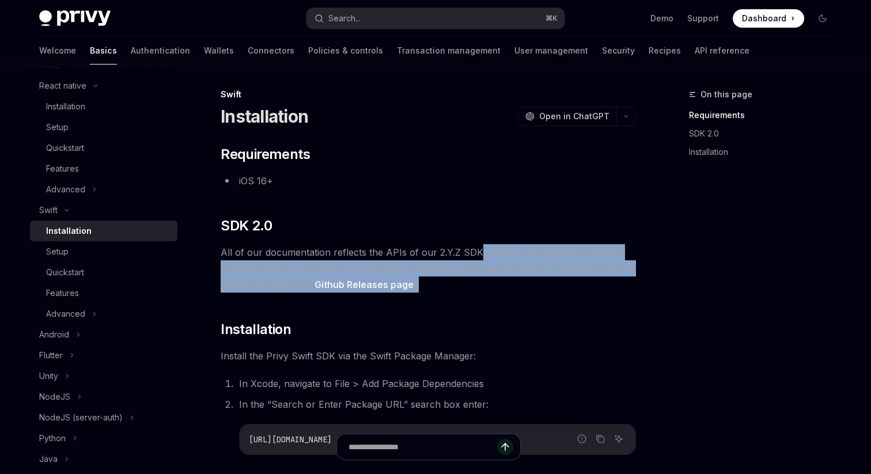  I want to click on button: Search...⌘K, so click(435, 18).